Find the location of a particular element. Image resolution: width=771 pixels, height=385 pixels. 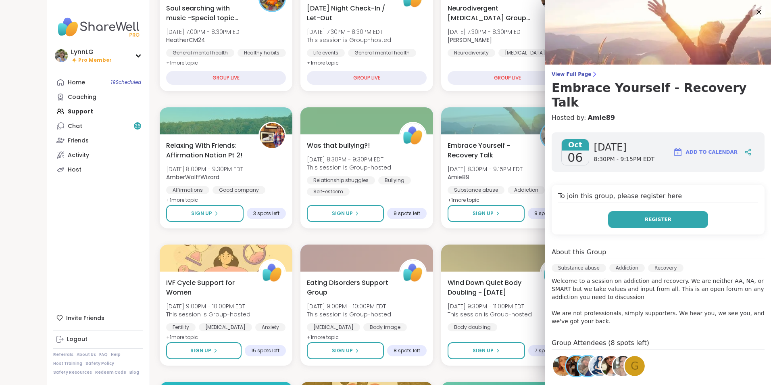

div: Neurodiversity is located at coordinates (472, 53).